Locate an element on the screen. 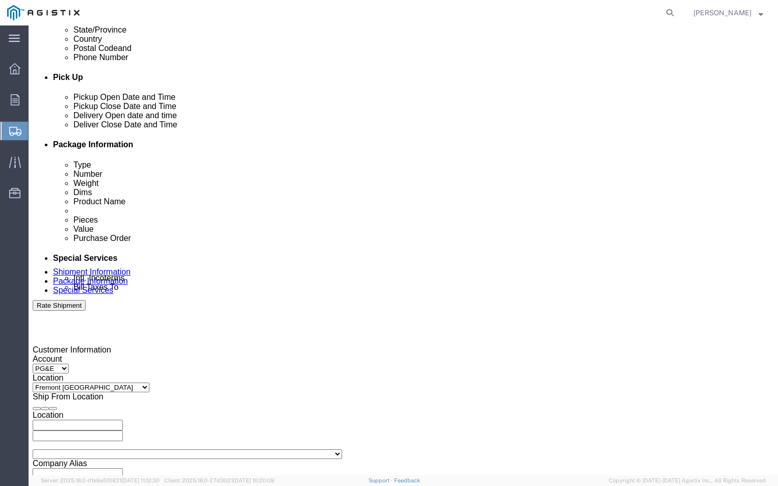 Image resolution: width=778 pixels, height=486 pixels. span: Server: 2025.18.0-d1e9a510831 is located at coordinates (100, 481).